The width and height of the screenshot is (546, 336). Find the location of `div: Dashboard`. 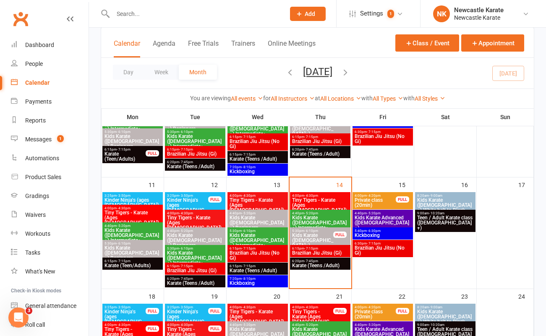

div: Dashboard is located at coordinates (39, 45).